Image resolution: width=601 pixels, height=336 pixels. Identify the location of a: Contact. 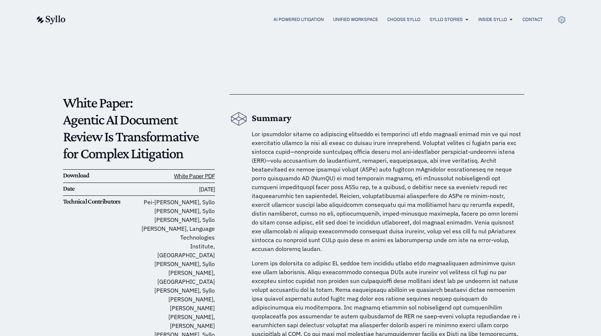
(532, 20).